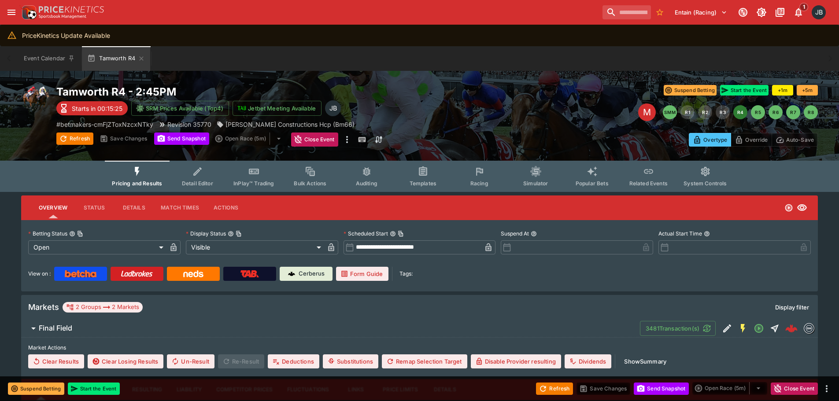  Describe the element at coordinates (310, 183) in the screenshot. I see `span: Bulk Actions` at that location.